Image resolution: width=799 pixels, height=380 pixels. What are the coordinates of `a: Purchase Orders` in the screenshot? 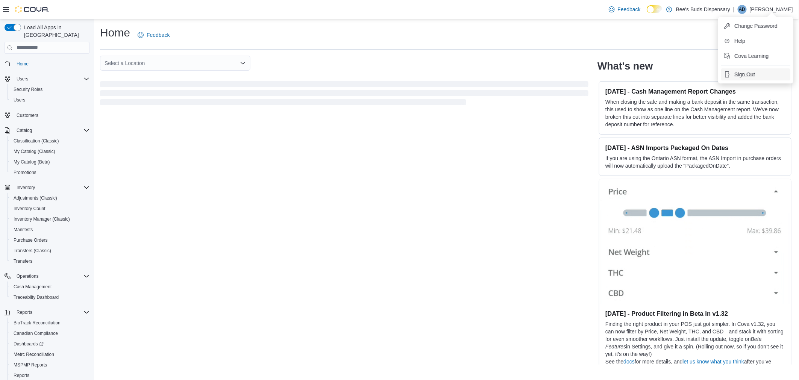 It's located at (30, 240).